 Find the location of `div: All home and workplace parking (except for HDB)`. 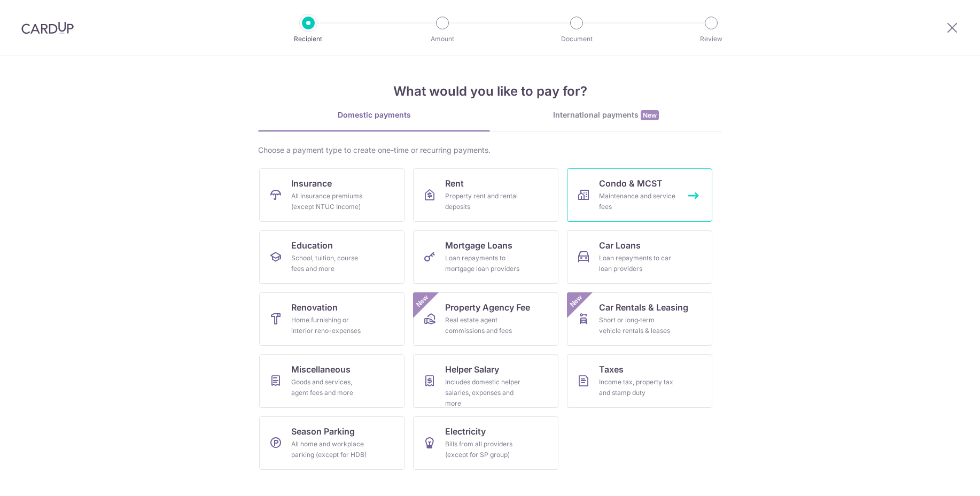

div: All home and workplace parking (except for HDB) is located at coordinates (330, 449).